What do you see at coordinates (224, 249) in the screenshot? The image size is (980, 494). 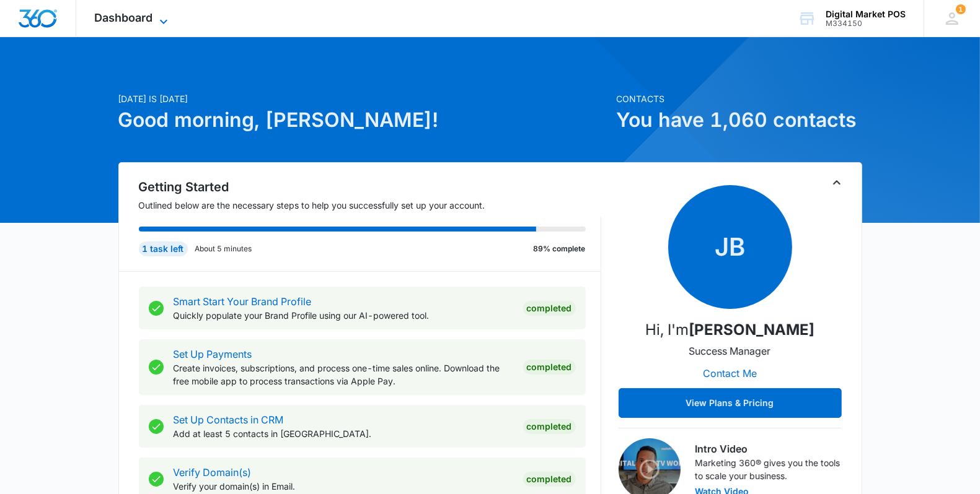 I see `p: About 5 minutes` at bounding box center [224, 249].